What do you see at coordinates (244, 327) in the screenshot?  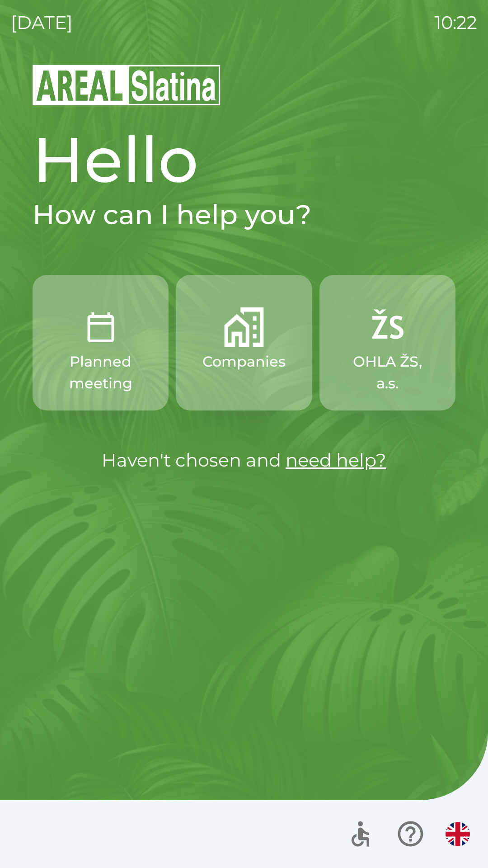 I see `img: 58b4041c-2a13-40f9-aad2-b58ace873f8c.png` at bounding box center [244, 327].